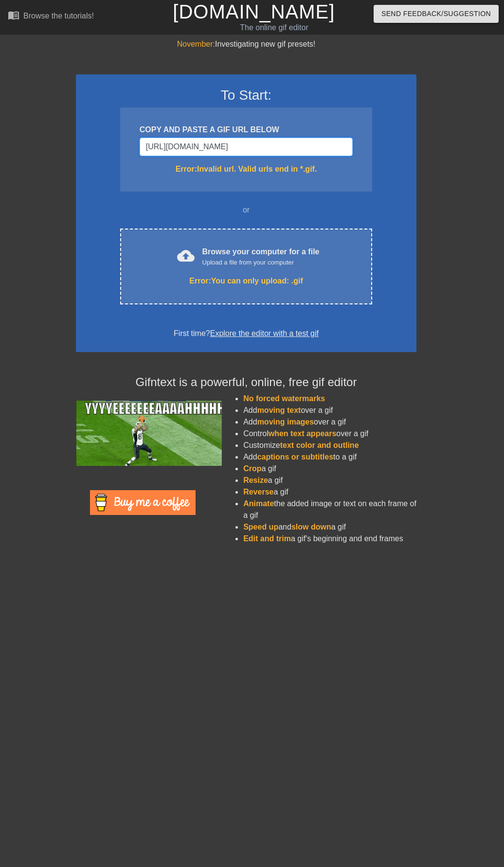  What do you see at coordinates (51, 17) in the screenshot?
I see `a: Browse the tutorials!` at bounding box center [51, 17].